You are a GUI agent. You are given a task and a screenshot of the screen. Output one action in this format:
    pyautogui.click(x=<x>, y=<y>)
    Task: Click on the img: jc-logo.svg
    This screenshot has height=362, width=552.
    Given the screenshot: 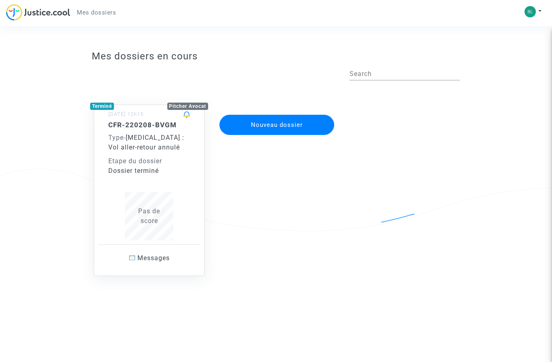 What is the action you would take?
    pyautogui.click(x=38, y=12)
    